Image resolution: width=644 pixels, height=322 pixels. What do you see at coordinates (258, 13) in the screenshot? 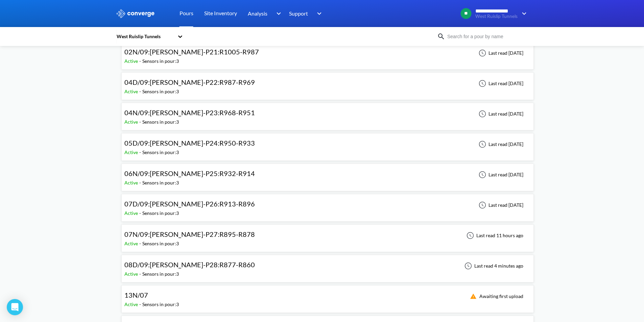
I see `span: Analysis` at bounding box center [258, 13].